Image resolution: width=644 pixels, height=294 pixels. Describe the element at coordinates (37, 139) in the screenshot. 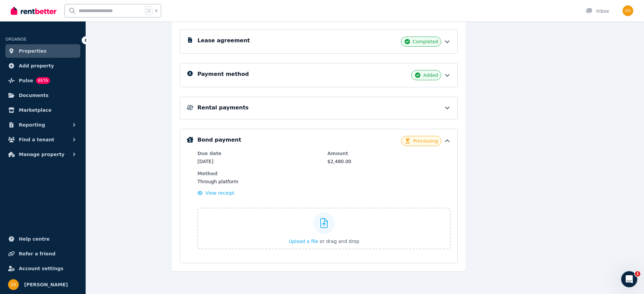

I see `span: Find a tenant` at that location.